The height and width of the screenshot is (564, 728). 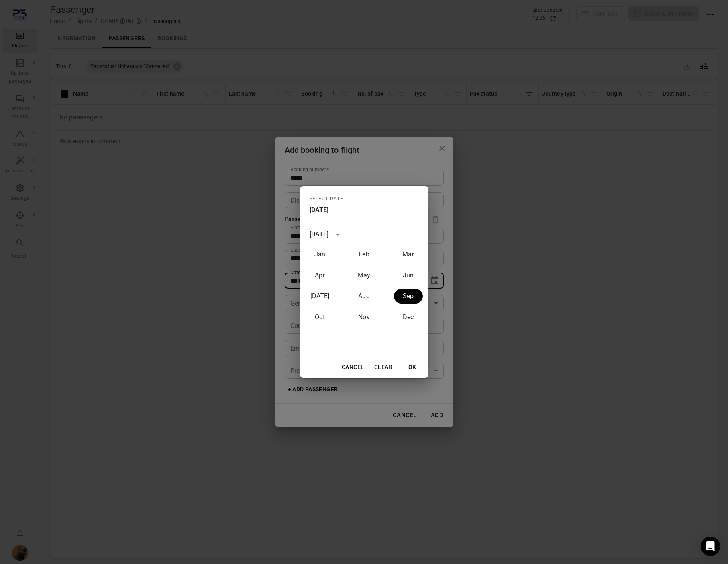 What do you see at coordinates (364, 317) in the screenshot?
I see `button: November` at bounding box center [364, 317].